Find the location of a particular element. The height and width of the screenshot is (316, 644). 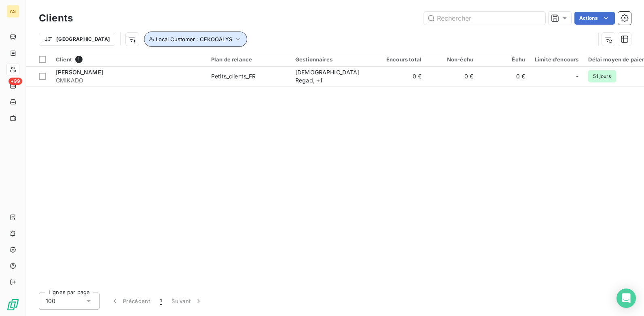

div: Encours total is located at coordinates (401, 59).